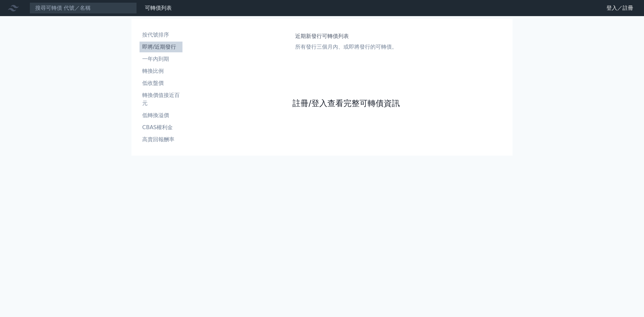  What do you see at coordinates (161, 115) in the screenshot?
I see `li: 低轉換溢價` at bounding box center [161, 115].